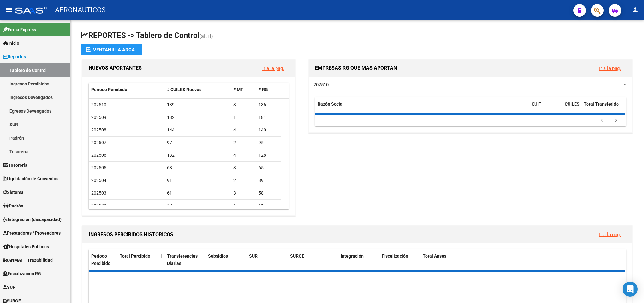  What do you see at coordinates (269, 89) in the screenshot?
I see `datatable-header-cell: # RG` at bounding box center [269, 89].